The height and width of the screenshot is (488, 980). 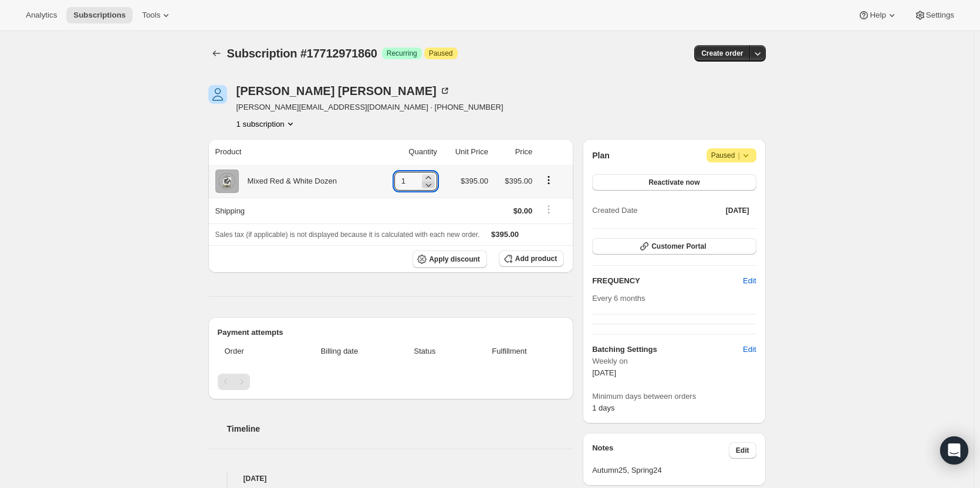 I want to click on span: Every 6 months, so click(x=619, y=298).